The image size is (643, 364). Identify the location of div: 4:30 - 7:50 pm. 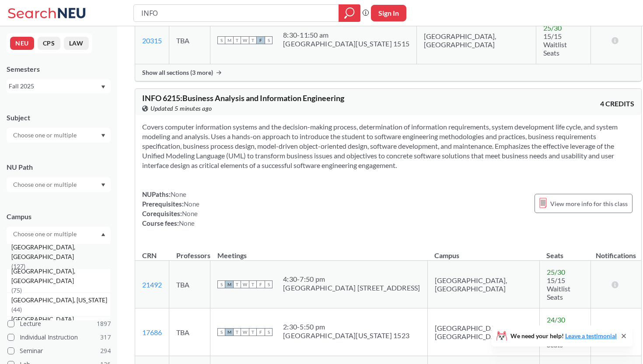
(352, 279).